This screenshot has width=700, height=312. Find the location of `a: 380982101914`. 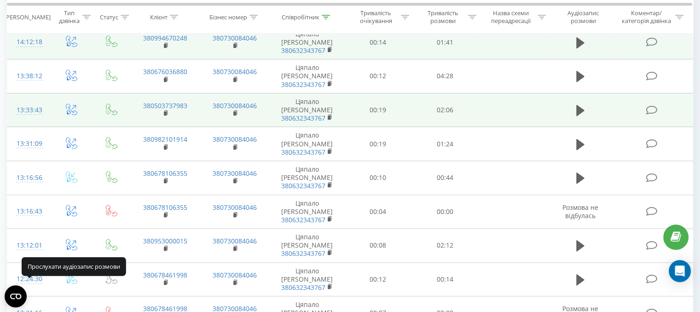

a: 380982101914 is located at coordinates (165, 139).